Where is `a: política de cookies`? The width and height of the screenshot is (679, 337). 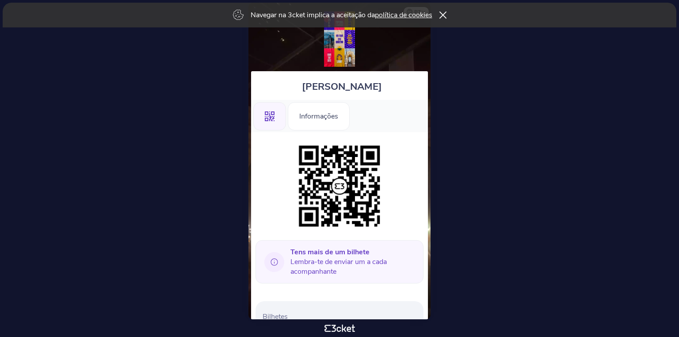 a: política de cookies is located at coordinates (404, 15).